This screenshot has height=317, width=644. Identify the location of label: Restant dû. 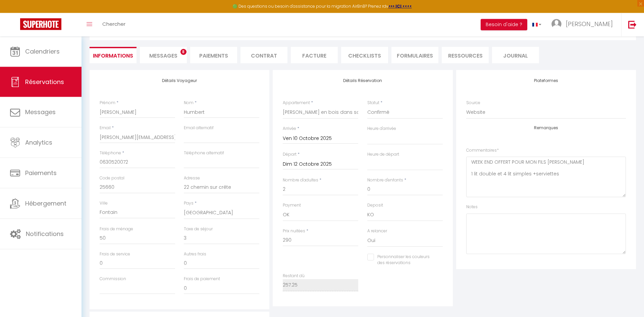
(293, 276).